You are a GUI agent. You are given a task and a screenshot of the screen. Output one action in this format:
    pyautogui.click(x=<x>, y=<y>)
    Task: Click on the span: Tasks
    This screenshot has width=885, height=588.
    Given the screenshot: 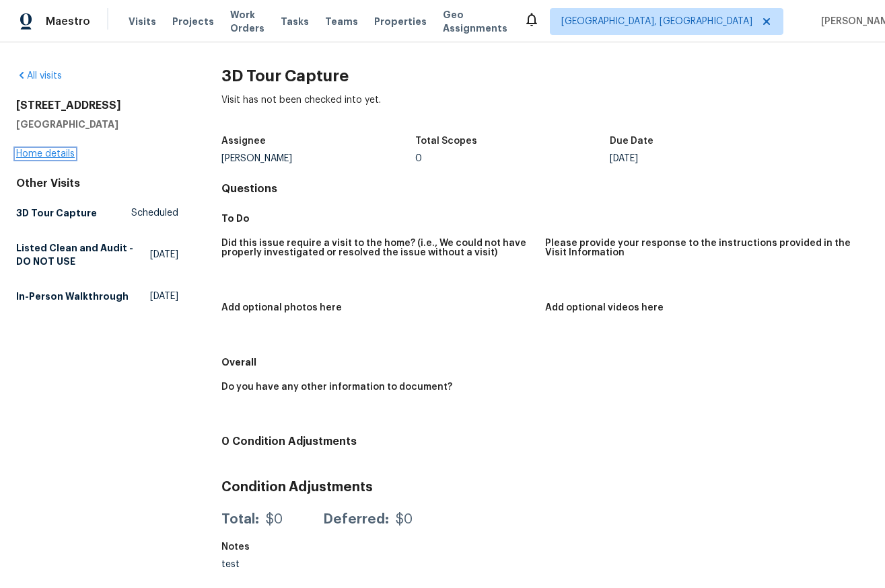 What is the action you would take?
    pyautogui.click(x=295, y=21)
    